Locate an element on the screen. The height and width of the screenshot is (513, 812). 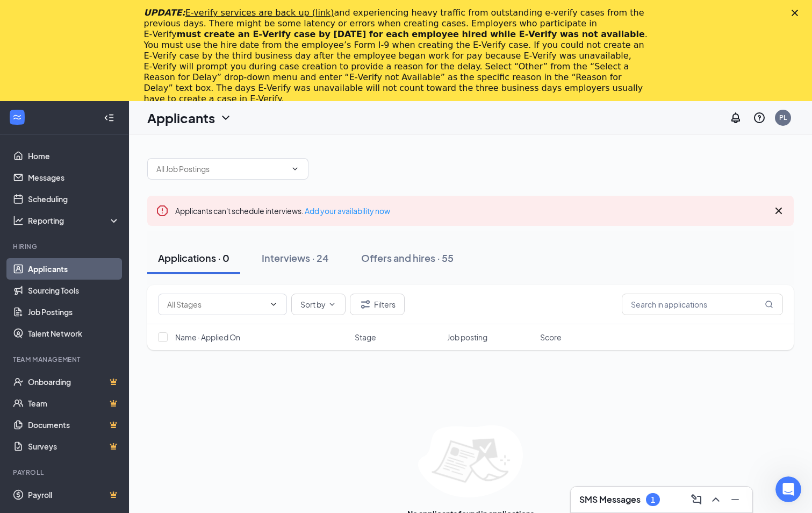
div: PL is located at coordinates (783, 117).